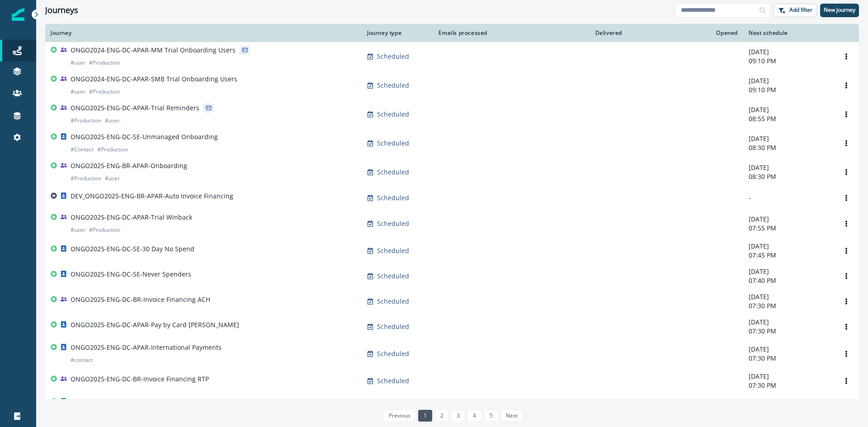  I want to click on button: Add filter, so click(795, 10).